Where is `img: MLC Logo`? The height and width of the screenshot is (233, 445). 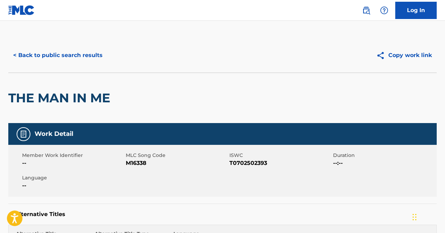 img: MLC Logo is located at coordinates (21, 10).